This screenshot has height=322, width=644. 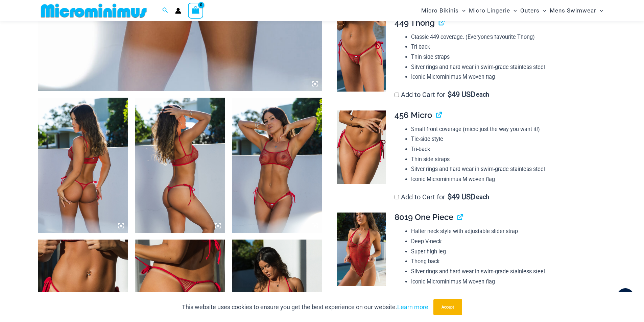 What do you see at coordinates (165, 10) in the screenshot?
I see `a: Search icon link` at bounding box center [165, 10].